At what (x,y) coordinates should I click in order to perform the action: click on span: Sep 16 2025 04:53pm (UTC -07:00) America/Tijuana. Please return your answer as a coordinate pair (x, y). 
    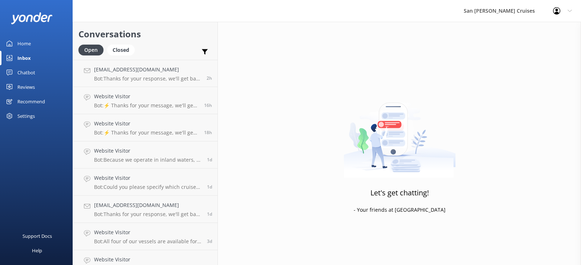
    Looking at the image, I should click on (208, 133).